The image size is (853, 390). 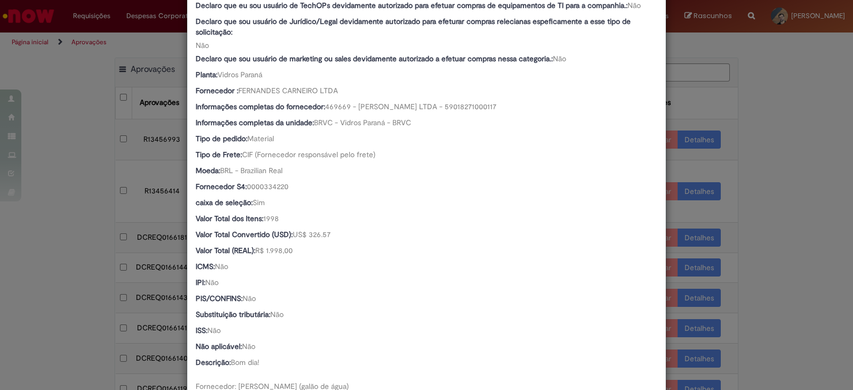 What do you see at coordinates (217, 91) in the screenshot?
I see `b: Fornecedor :` at bounding box center [217, 91].